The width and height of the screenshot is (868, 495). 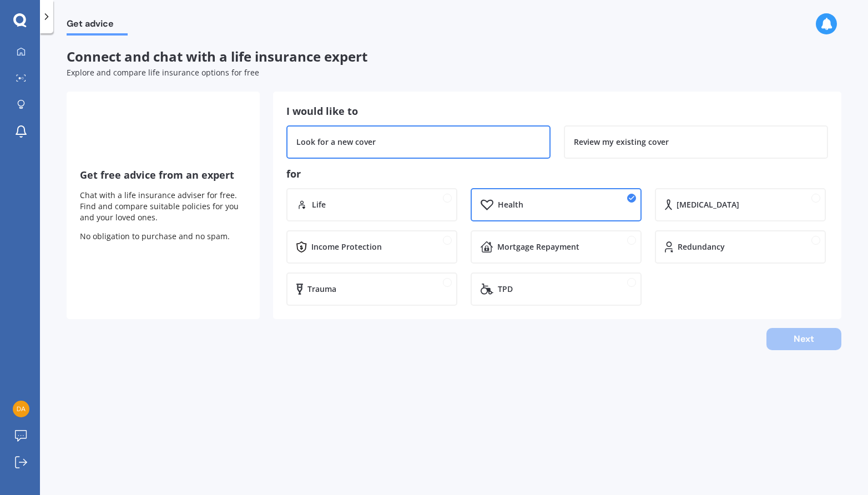 What do you see at coordinates (486, 289) in the screenshot?
I see `img: TPD` at bounding box center [486, 289].